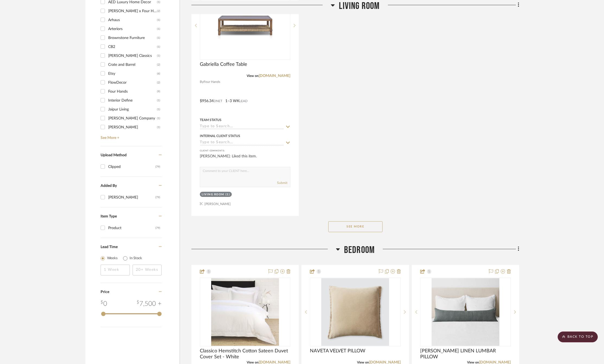 This screenshot has height=364, width=604. What do you see at coordinates (578, 337) in the screenshot?
I see `scroll-to-top-button: BACK TO TOP` at bounding box center [578, 337].